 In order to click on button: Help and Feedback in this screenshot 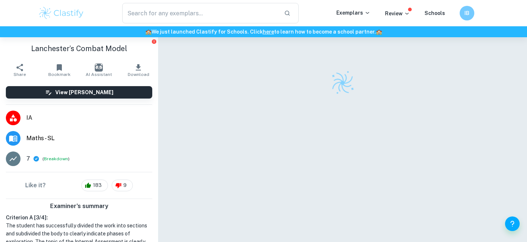, I will do `click(512, 224)`.